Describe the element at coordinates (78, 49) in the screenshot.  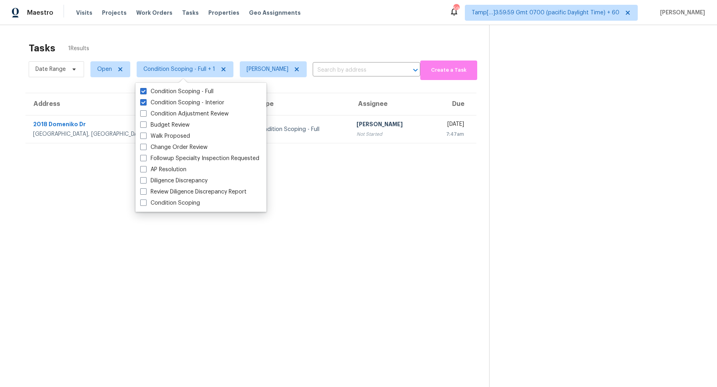
I see `span: 1 Results` at that location.